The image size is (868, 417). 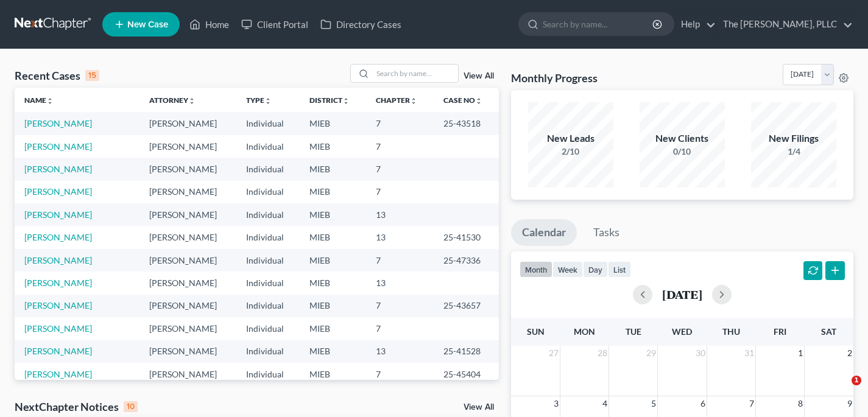 I want to click on span: Thu, so click(x=731, y=331).